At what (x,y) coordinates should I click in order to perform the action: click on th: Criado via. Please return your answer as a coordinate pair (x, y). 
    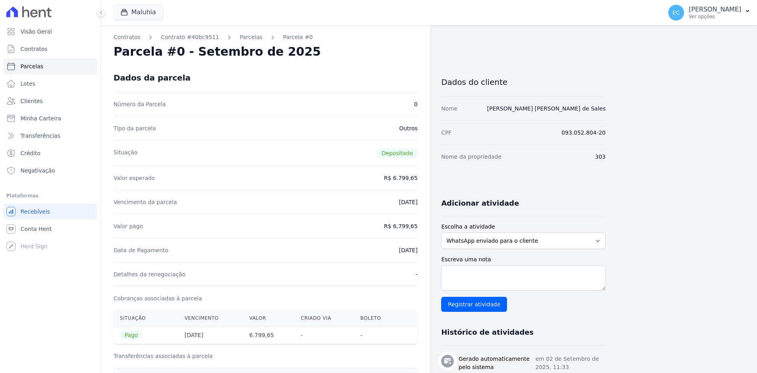
    Looking at the image, I should click on (324, 318).